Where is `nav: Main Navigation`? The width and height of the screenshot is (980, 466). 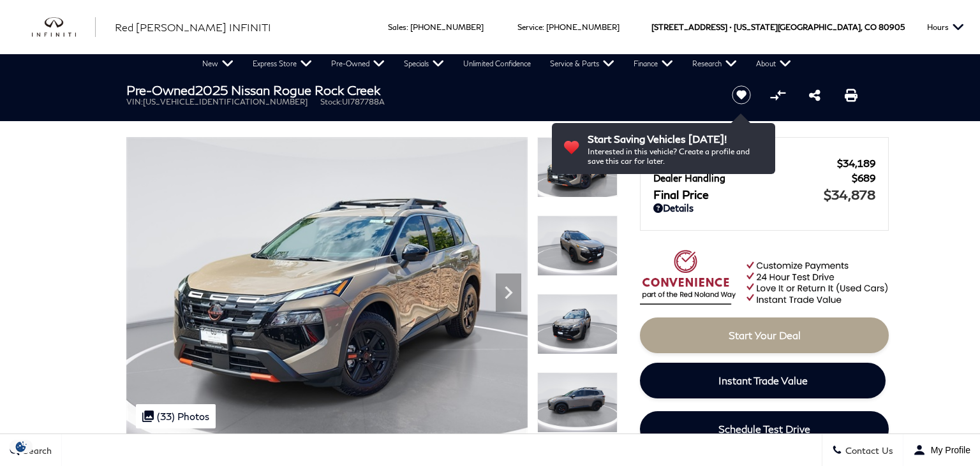
nav: Main Navigation is located at coordinates (496, 64).